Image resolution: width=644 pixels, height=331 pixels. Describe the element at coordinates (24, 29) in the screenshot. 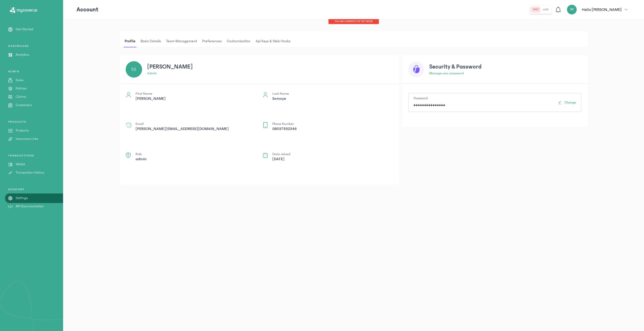

I see `p: Get Started` at that location.